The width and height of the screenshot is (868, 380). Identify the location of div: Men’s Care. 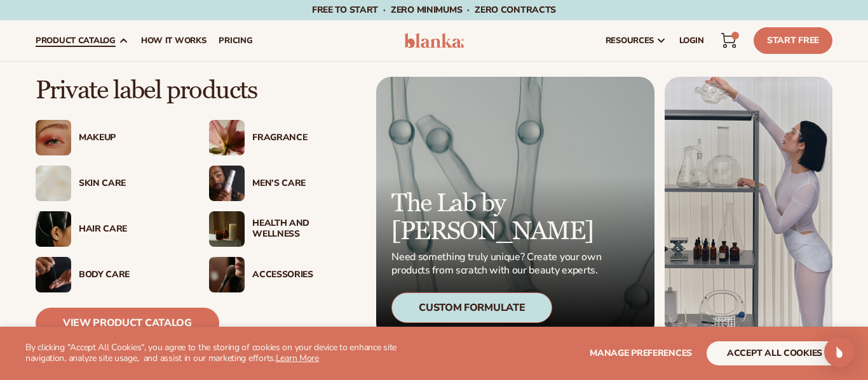
(304, 183).